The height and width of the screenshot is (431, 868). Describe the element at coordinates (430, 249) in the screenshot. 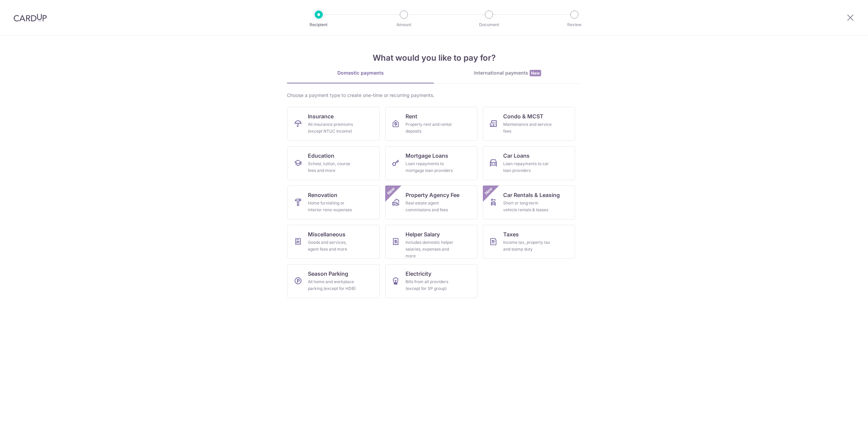

I see `div: Includes domestic helper salaries, expenses and more` at that location.